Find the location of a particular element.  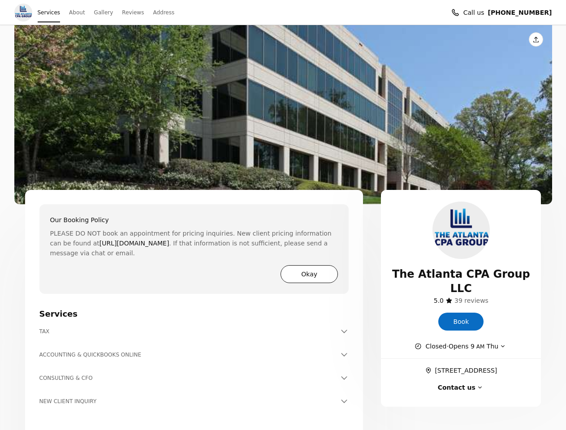

span: The Atlanta CPA Group LLC is located at coordinates (461, 282).